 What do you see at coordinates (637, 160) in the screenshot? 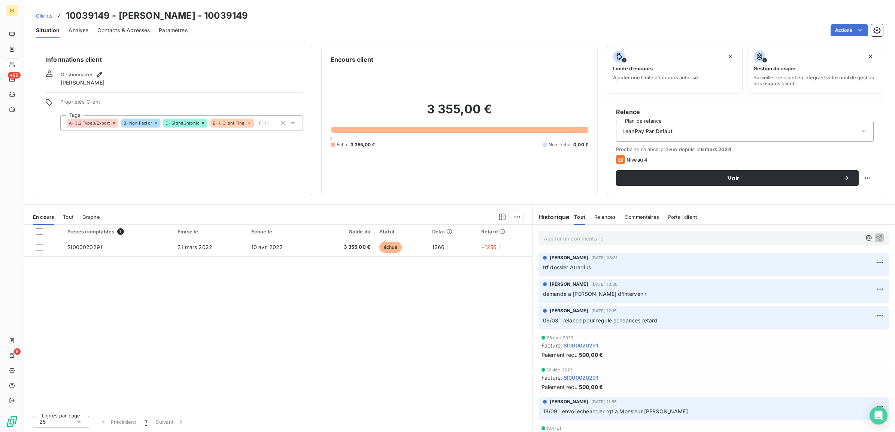
I see `span: Niveau 4` at bounding box center [637, 160].